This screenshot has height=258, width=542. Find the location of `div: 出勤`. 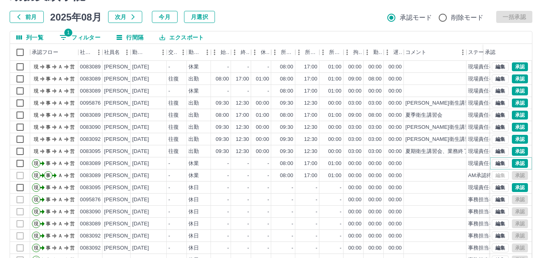

div: 出勤 is located at coordinates (194, 127).